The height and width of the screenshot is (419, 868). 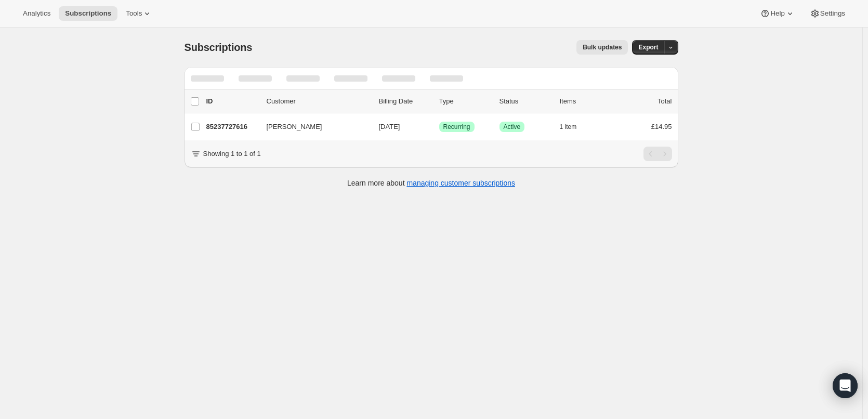 What do you see at coordinates (232, 102) in the screenshot?
I see `p: ID` at bounding box center [232, 102].